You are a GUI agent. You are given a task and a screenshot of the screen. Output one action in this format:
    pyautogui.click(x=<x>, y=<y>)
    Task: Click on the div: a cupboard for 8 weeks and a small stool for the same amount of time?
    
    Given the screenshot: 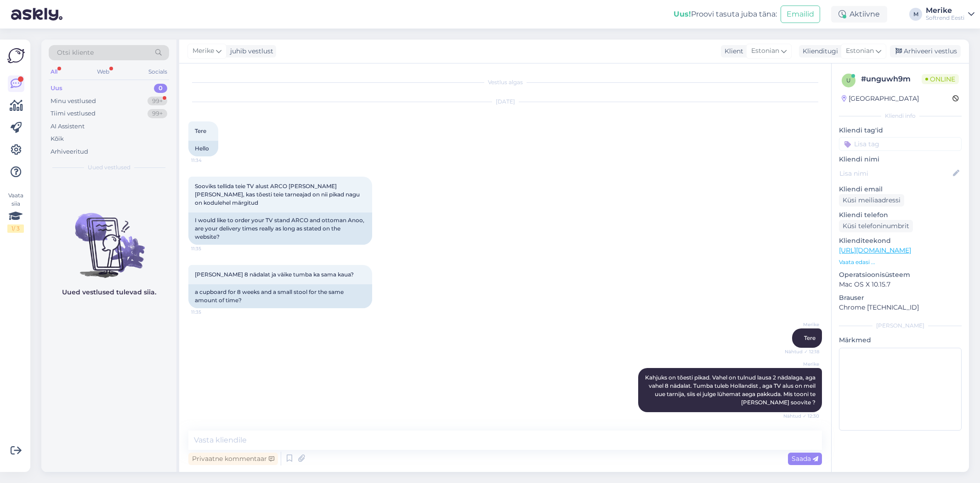 What is the action you would take?
    pyautogui.click(x=280, y=296)
    